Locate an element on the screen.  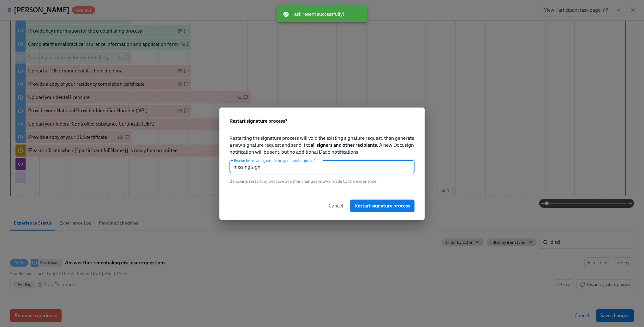
span: Task resent successfully! is located at coordinates (314, 14).